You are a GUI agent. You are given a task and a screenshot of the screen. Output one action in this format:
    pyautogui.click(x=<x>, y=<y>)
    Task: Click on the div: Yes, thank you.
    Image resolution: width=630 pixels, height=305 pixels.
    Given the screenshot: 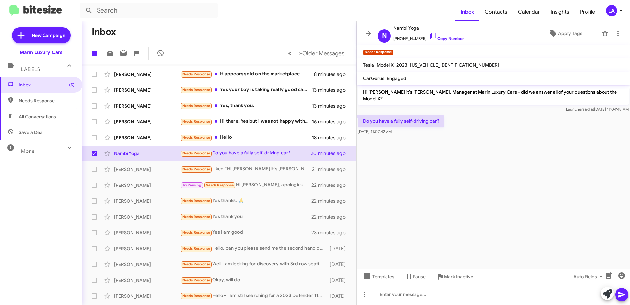 What is the action you would take?
    pyautogui.click(x=246, y=105)
    